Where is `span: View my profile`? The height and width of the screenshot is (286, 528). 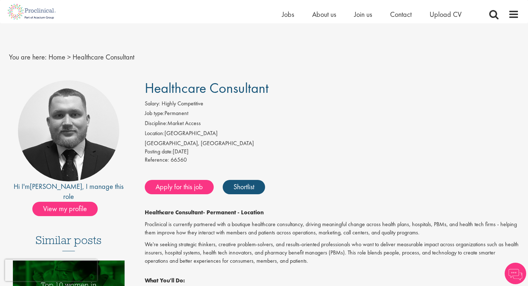 span: View my profile is located at coordinates (65, 209).